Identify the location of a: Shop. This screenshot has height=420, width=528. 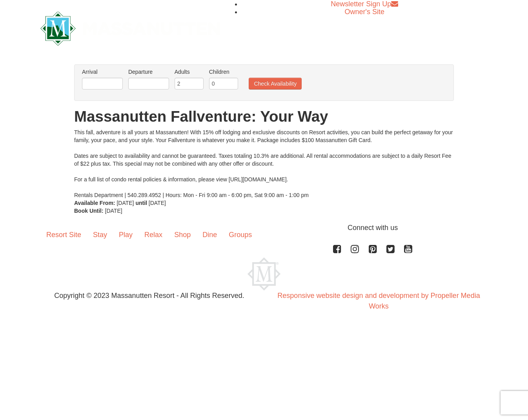
(183, 235).